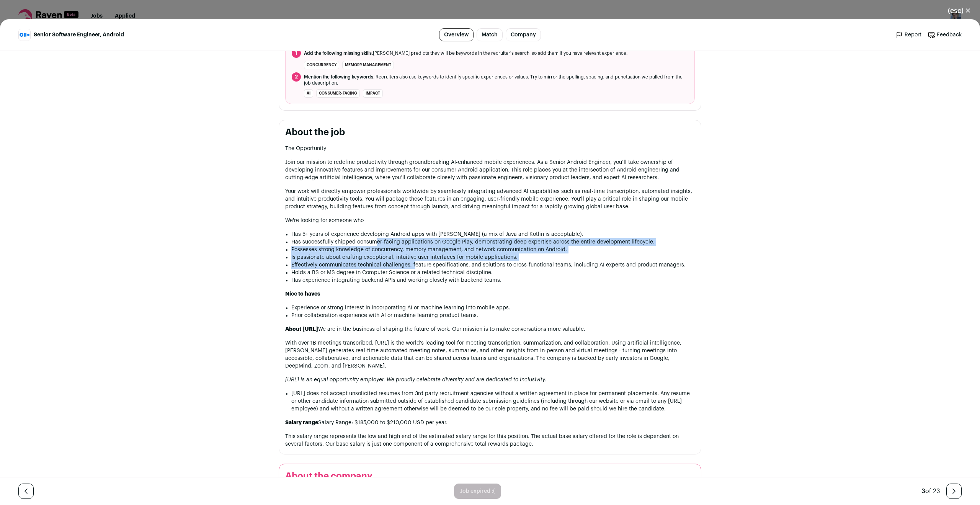  I want to click on li: Has successfully shipped consumer-facing applications on Google Play, demonstrating deep expertis..., so click(493, 242).